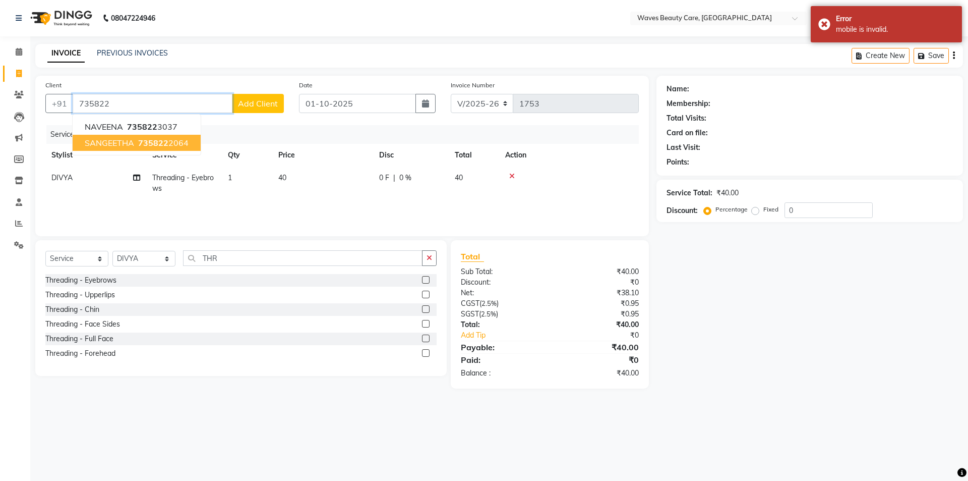  Describe the element at coordinates (881, 55) in the screenshot. I see `button: Create New` at that location.